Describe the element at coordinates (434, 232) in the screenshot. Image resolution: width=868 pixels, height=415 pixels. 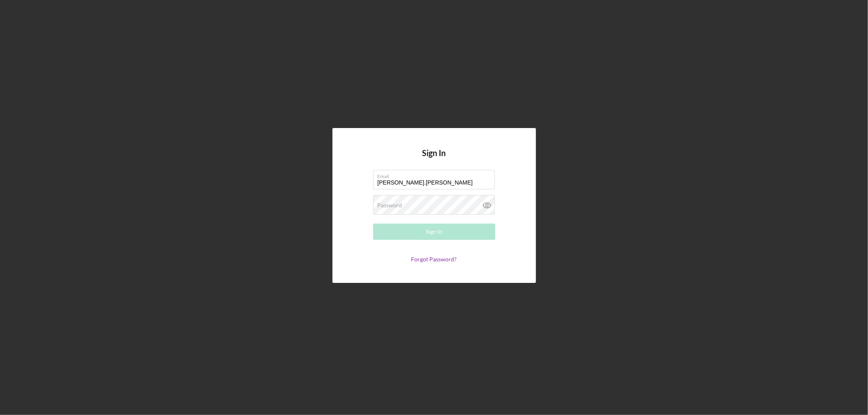
I see `button: Sign In` at that location.